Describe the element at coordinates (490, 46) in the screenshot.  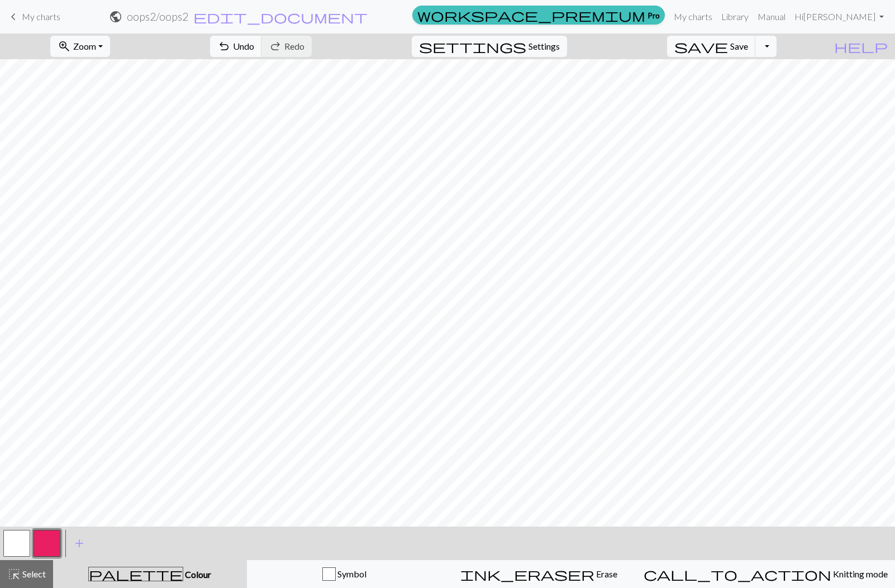
I see `button: SettingsSettings` at that location.